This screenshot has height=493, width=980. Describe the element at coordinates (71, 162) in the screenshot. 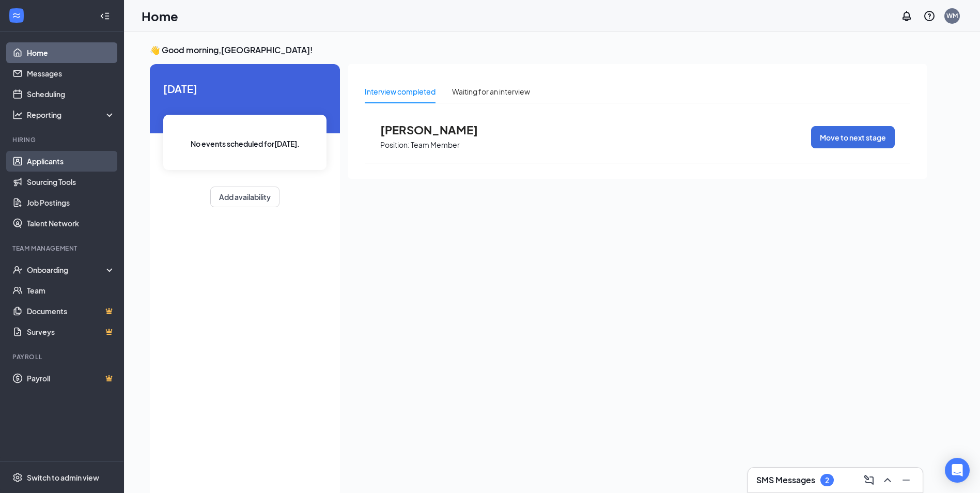

I see `a: Applicants` at that location.